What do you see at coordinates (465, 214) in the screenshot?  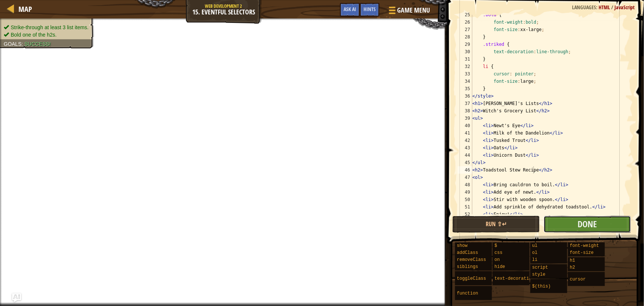 I see `div: 52` at bounding box center [465, 214].